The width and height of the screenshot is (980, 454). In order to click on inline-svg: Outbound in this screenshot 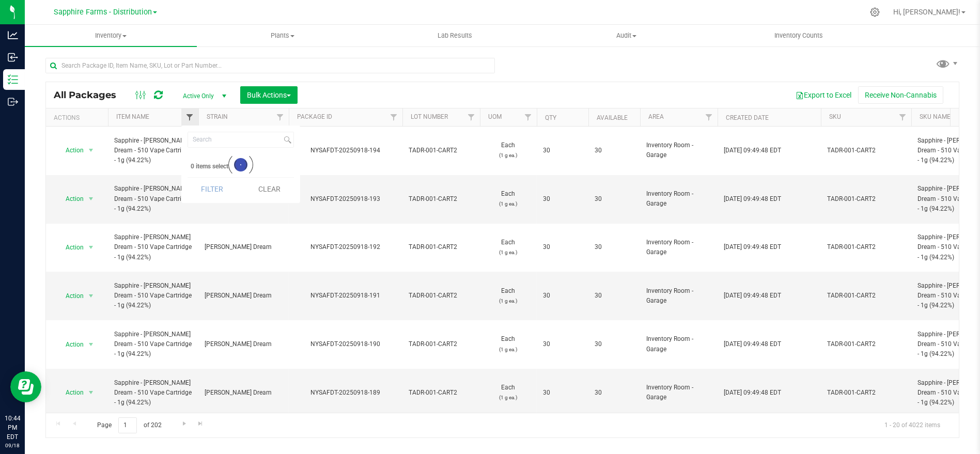, I will do `click(13, 102)`.